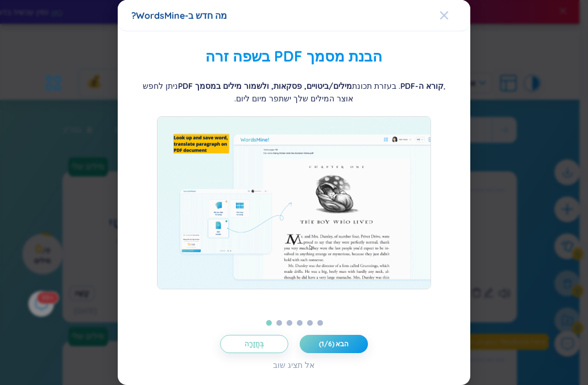 Image resolution: width=588 pixels, height=385 pixels. Describe the element at coordinates (376, 86) in the screenshot. I see `font: . בעזרת תכונת` at that location.